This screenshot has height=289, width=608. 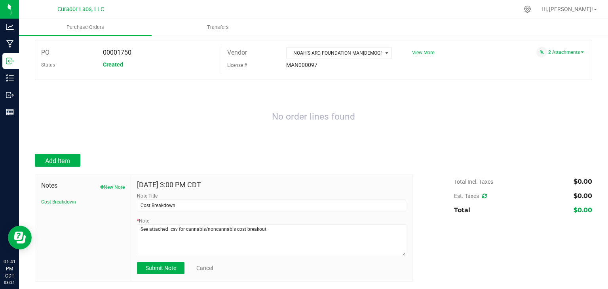 What do you see at coordinates (423, 53) in the screenshot?
I see `span: View More` at bounding box center [423, 53].